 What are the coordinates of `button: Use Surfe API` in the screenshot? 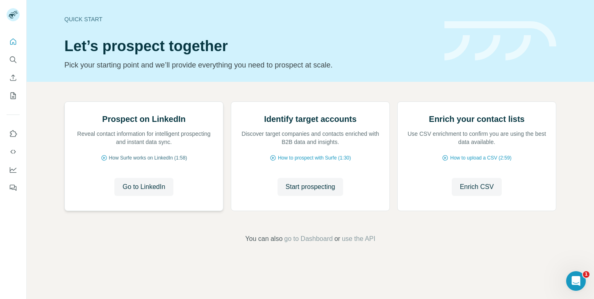 It's located at (13, 152).